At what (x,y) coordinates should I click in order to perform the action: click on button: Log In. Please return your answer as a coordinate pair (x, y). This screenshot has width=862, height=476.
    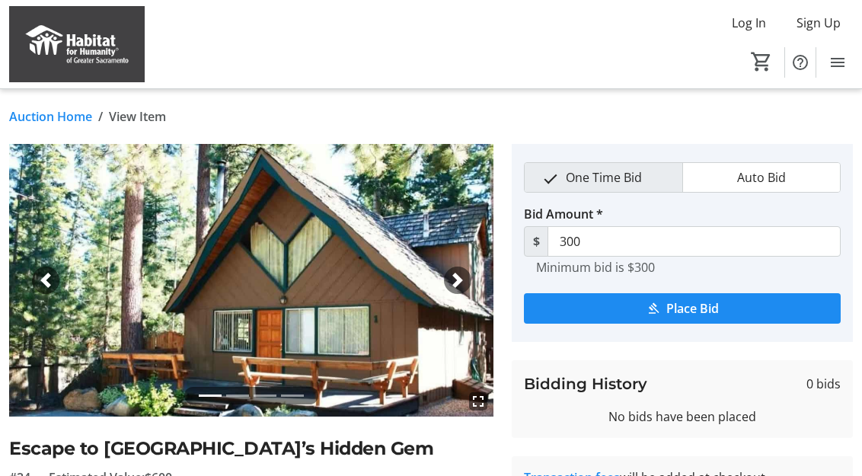
    Looking at the image, I should click on (749, 23).